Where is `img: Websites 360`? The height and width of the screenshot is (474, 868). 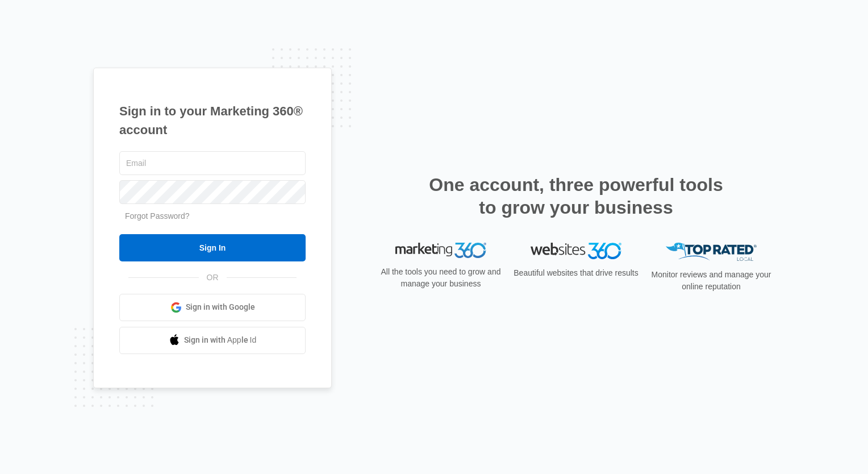
img: Websites 360 is located at coordinates (576, 251).